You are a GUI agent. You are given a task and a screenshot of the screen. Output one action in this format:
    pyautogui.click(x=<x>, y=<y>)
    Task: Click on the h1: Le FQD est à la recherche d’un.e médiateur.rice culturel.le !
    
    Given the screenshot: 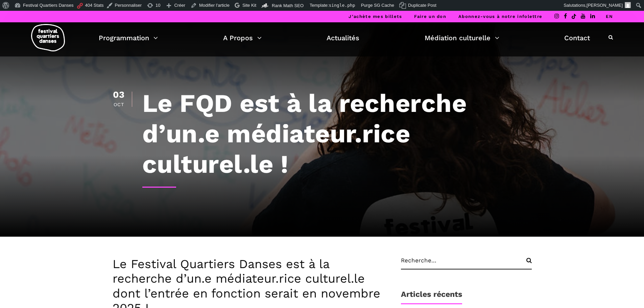 What is the action you would take?
    pyautogui.click(x=337, y=133)
    